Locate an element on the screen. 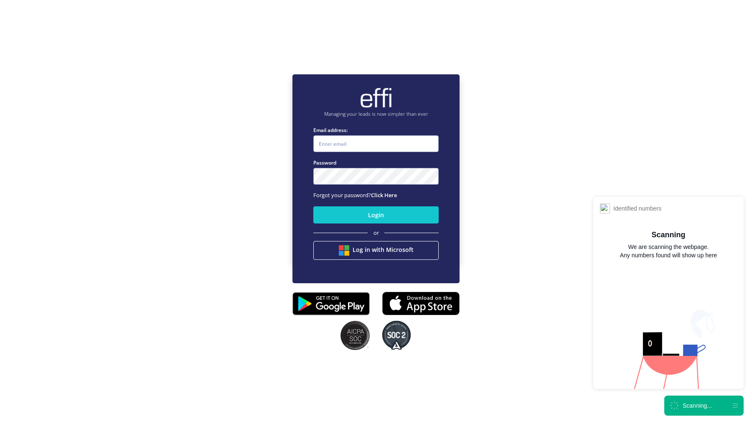  span: Forgot your password? is located at coordinates (355, 195).